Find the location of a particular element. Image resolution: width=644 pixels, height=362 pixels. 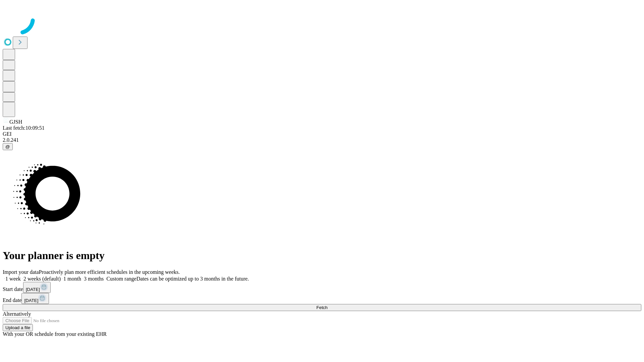

button: Upload a file is located at coordinates (18, 327).